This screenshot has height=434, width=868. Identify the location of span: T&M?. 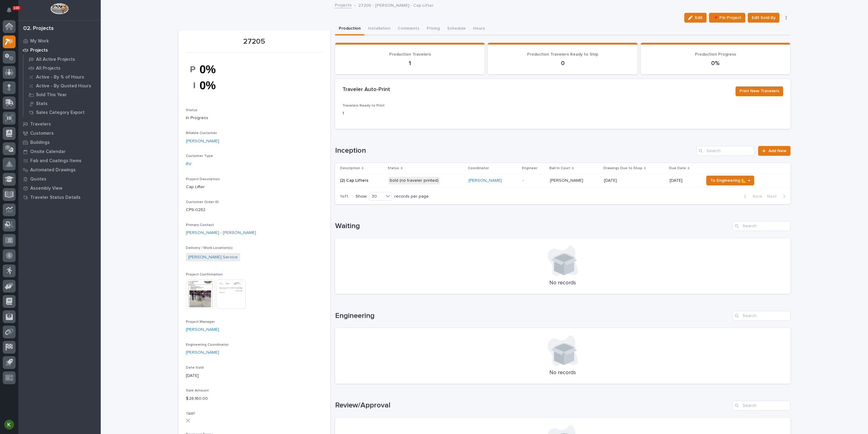
(190, 414).